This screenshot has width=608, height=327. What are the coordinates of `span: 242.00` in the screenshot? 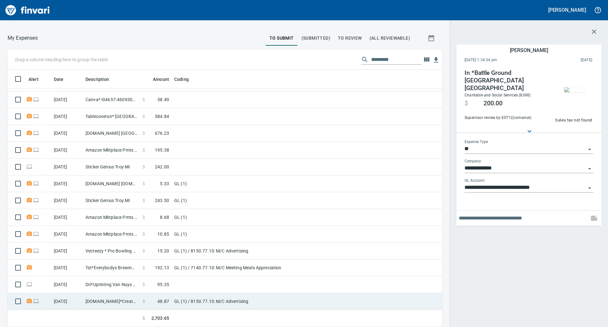 It's located at (162, 167).